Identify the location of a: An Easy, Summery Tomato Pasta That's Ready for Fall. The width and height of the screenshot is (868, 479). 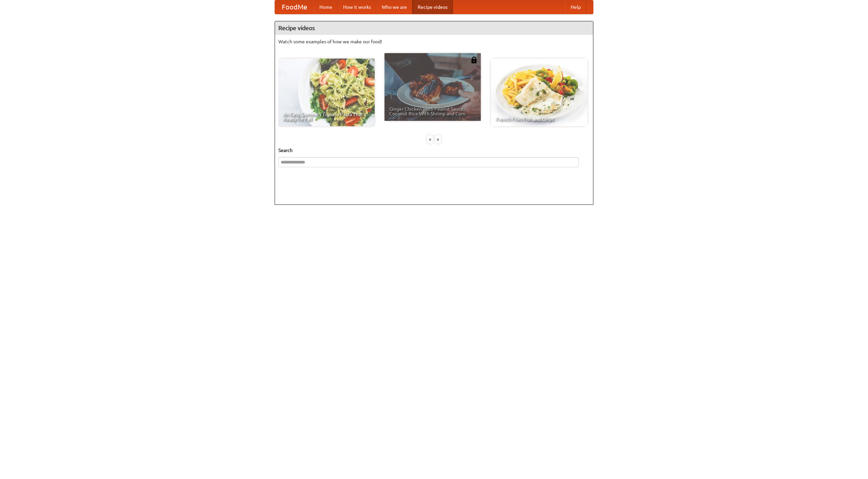
(327, 92).